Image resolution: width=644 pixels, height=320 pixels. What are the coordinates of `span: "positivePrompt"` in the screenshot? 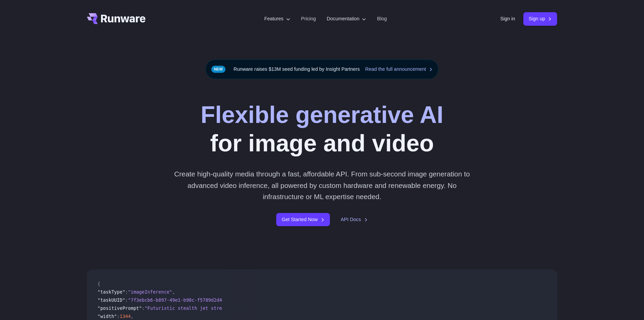 It's located at (120, 308).